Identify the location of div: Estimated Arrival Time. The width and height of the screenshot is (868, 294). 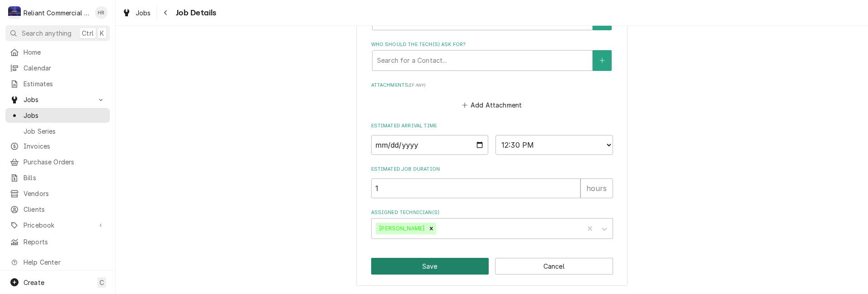
(492, 138).